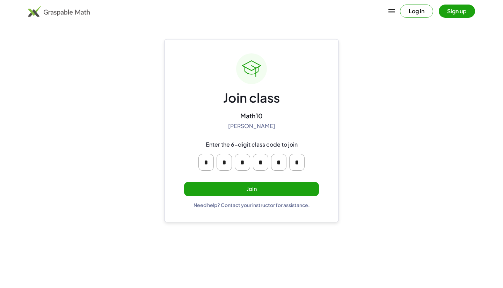 The image size is (503, 288). Describe the element at coordinates (251, 205) in the screenshot. I see `div: Need help? Contact your instructor for assistance.` at that location.